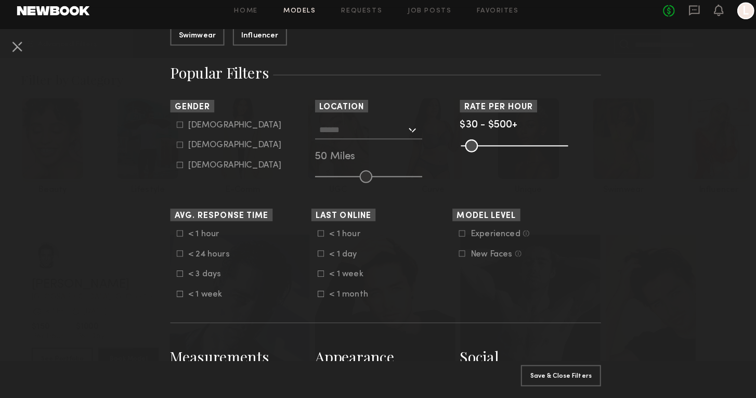 The width and height of the screenshot is (756, 398). Describe the element at coordinates (482, 257) in the screenshot. I see `div: New Faces` at that location.